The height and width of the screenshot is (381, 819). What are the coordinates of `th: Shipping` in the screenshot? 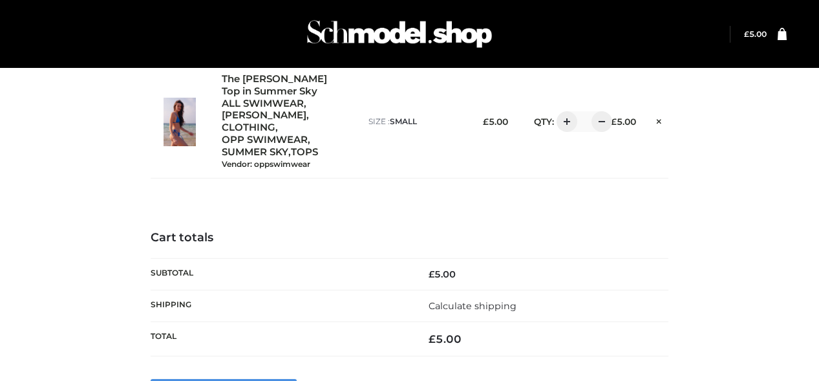 It's located at (280, 305).